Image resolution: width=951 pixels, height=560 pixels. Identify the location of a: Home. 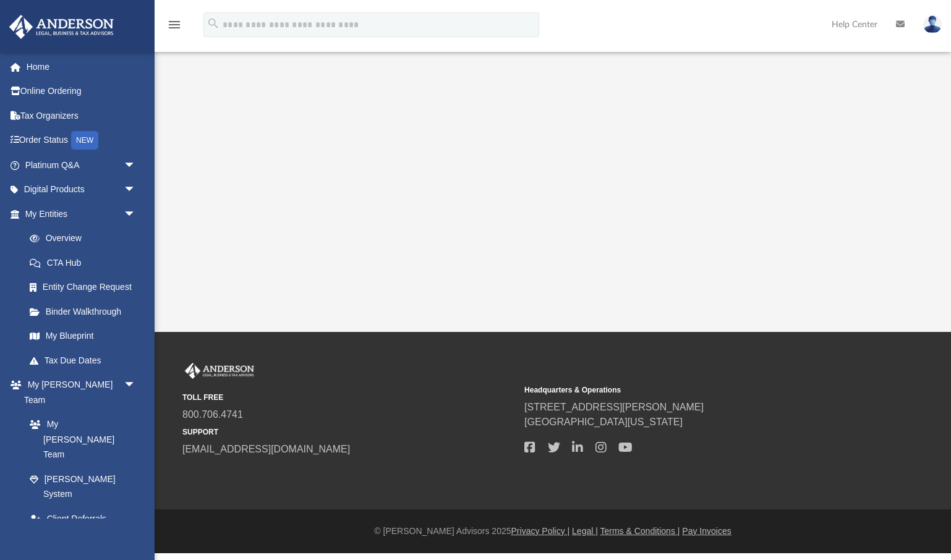
(82, 67).